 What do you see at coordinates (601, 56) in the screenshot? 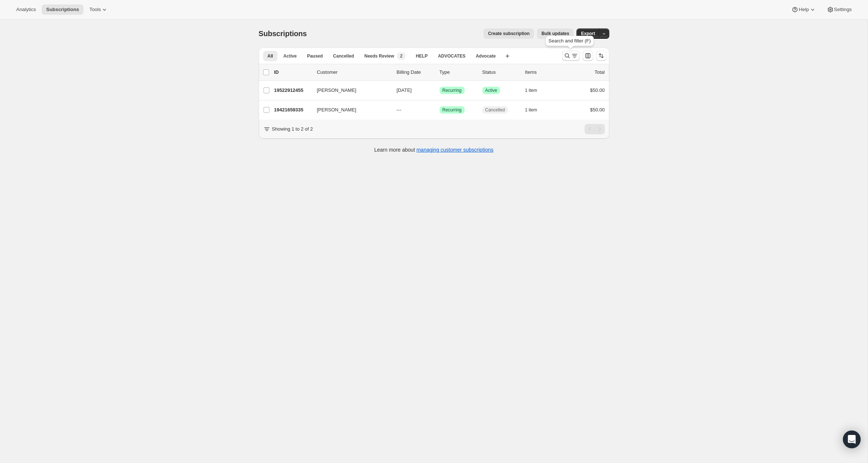
I see `button: Sort the results` at bounding box center [601, 56].